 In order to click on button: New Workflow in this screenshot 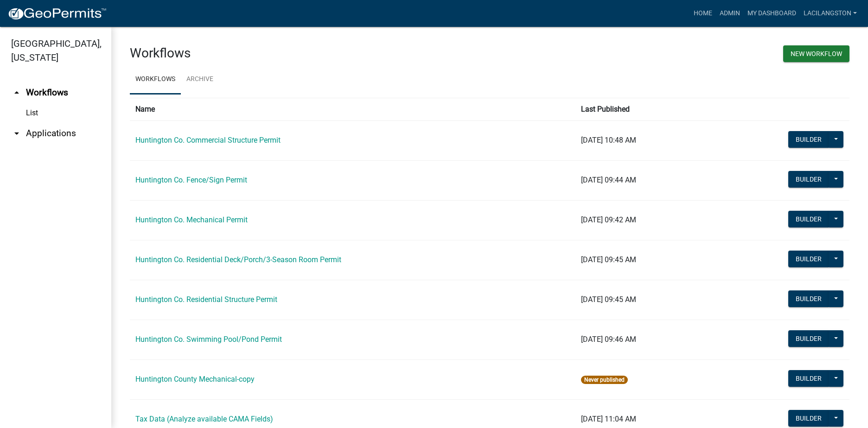, I will do `click(816, 54)`.